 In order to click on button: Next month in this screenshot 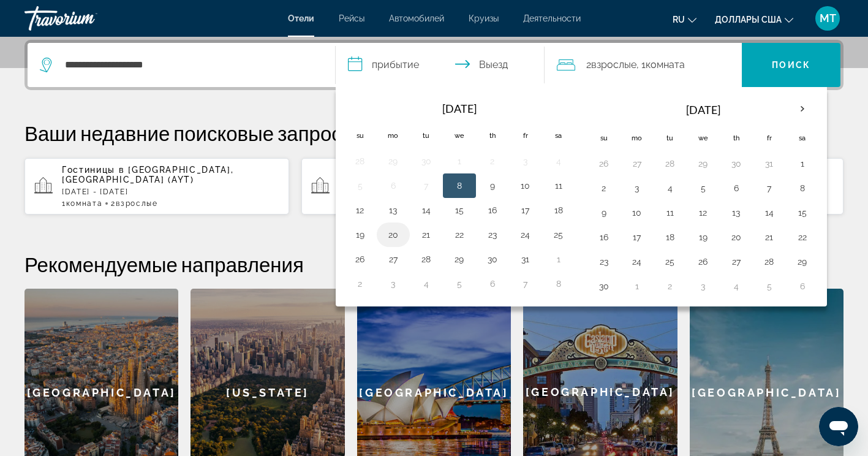, I will do `click(802, 109)`.